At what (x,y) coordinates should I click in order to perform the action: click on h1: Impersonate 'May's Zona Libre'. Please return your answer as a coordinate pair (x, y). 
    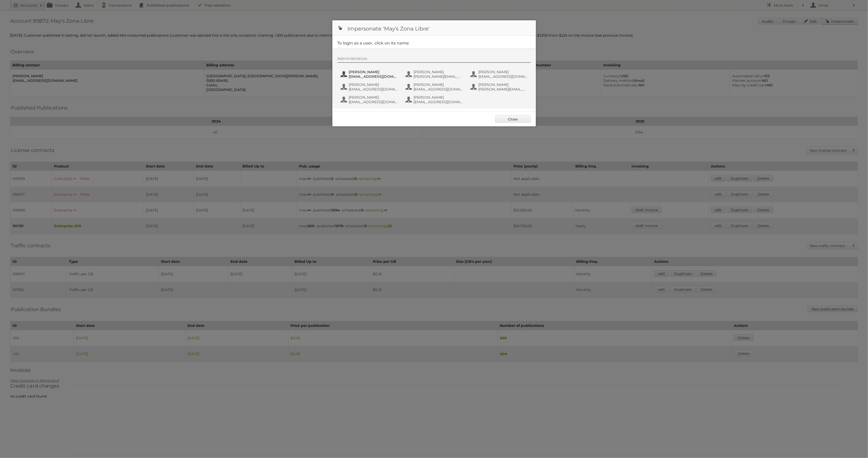
    Looking at the image, I should click on (434, 28).